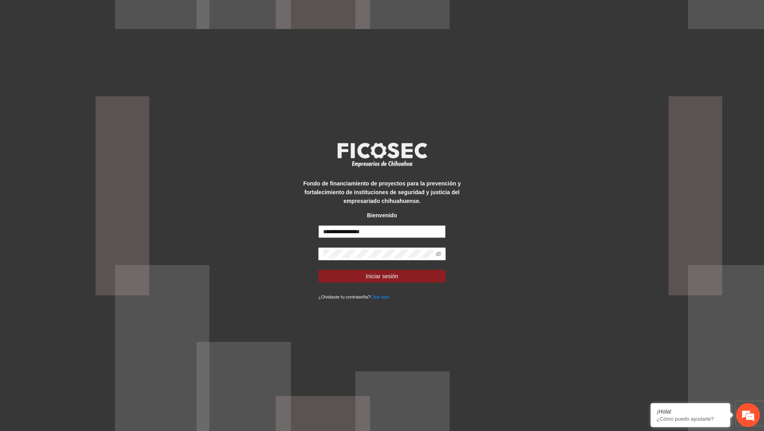 The width and height of the screenshot is (764, 431). Describe the element at coordinates (354, 297) in the screenshot. I see `small: ¿Olvidaste tu contraseña?` at that location.